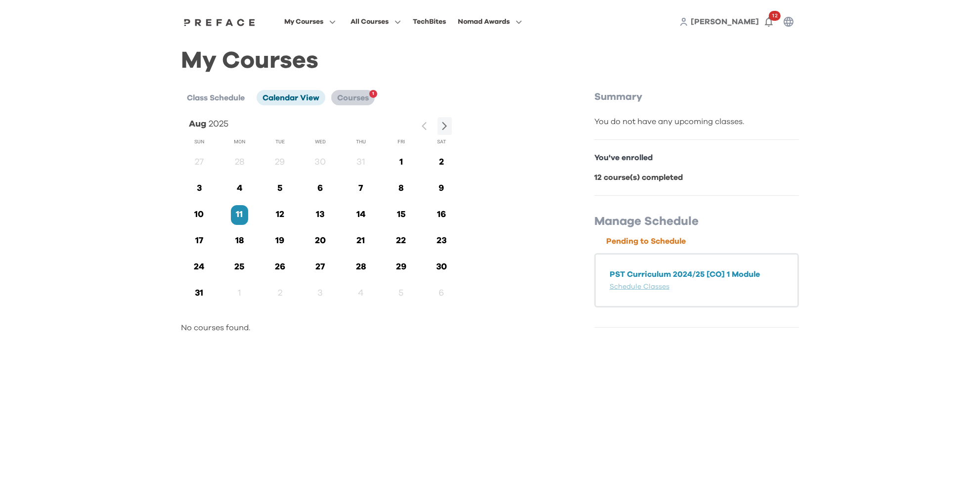 The height and width of the screenshot is (479, 980). What do you see at coordinates (441, 189) in the screenshot?
I see `p: 9` at bounding box center [441, 189].